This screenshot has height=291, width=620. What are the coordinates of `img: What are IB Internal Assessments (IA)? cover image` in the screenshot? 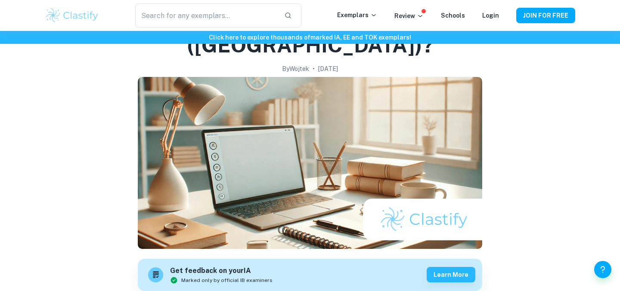 It's located at (310, 163).